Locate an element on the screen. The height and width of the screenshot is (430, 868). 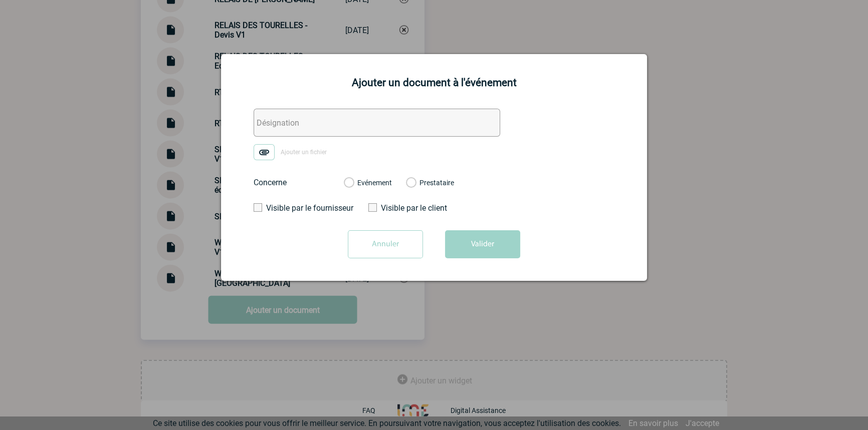
label: Prestataire is located at coordinates (411, 184).